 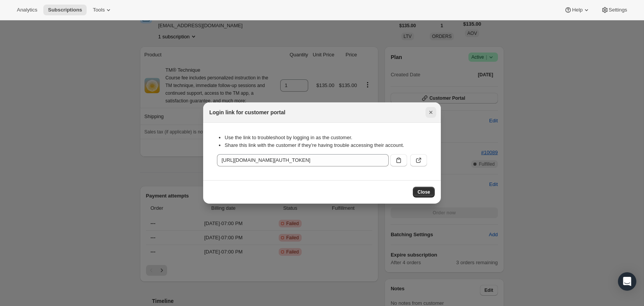 What do you see at coordinates (618, 10) in the screenshot?
I see `span: Settings` at bounding box center [618, 10].